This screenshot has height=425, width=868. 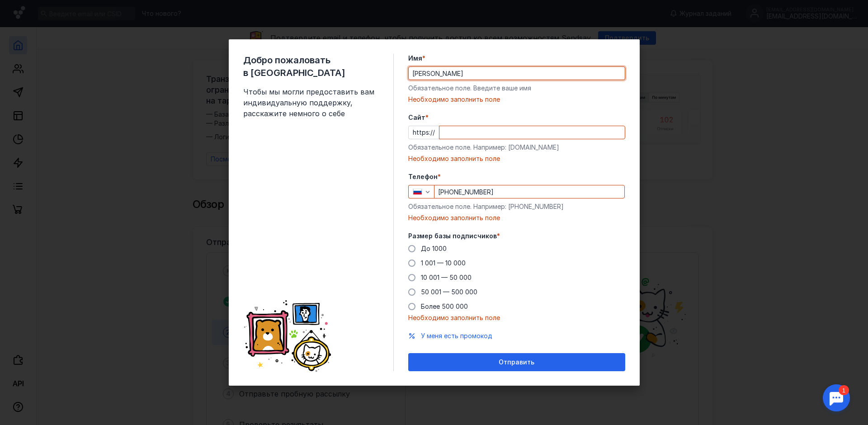 What do you see at coordinates (423, 177) in the screenshot?
I see `span: Телефон` at bounding box center [423, 177].